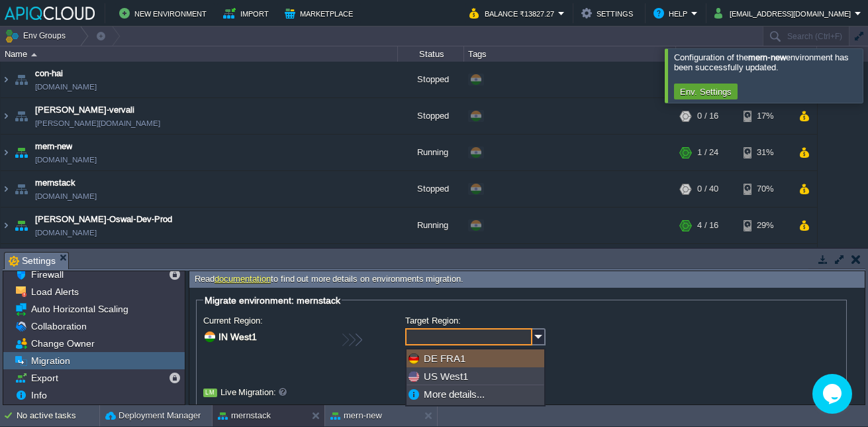 This screenshot has height=427, width=868. I want to click on div: 4 / 16, so click(708, 226).